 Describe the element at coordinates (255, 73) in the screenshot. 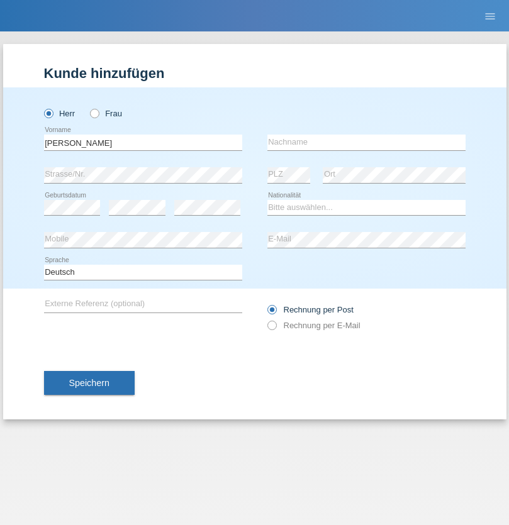

I see `h1: Kunde hinzufügen` at that location.